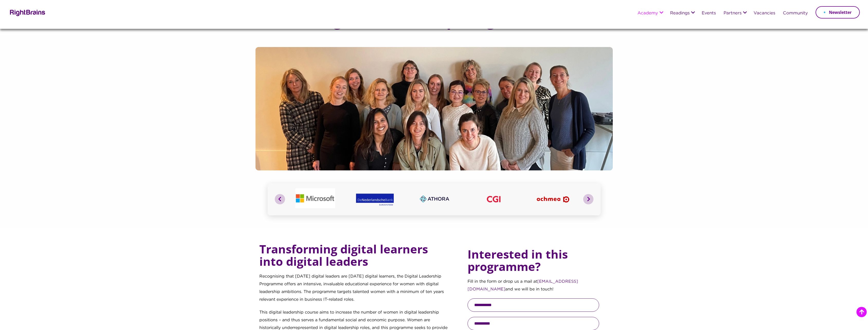 The height and width of the screenshot is (330, 868). What do you see at coordinates (795, 13) in the screenshot?
I see `a: Community` at bounding box center [795, 13].